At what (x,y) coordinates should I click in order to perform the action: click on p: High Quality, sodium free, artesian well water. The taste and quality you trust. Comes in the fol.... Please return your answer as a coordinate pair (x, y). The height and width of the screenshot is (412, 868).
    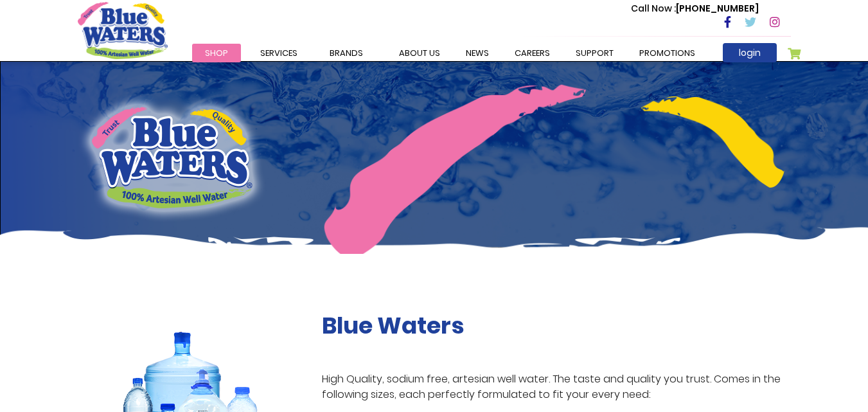
    Looking at the image, I should click on (556, 387).